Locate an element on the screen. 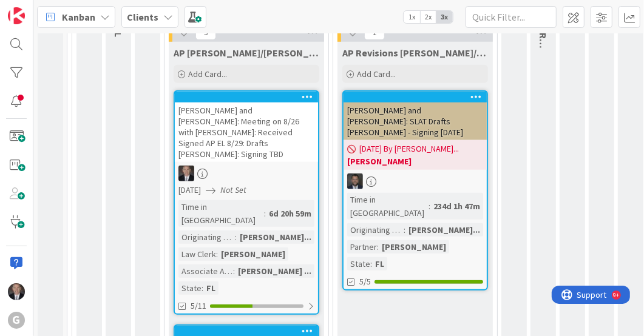 The height and width of the screenshot is (336, 644). div: BG is located at coordinates (246, 174).